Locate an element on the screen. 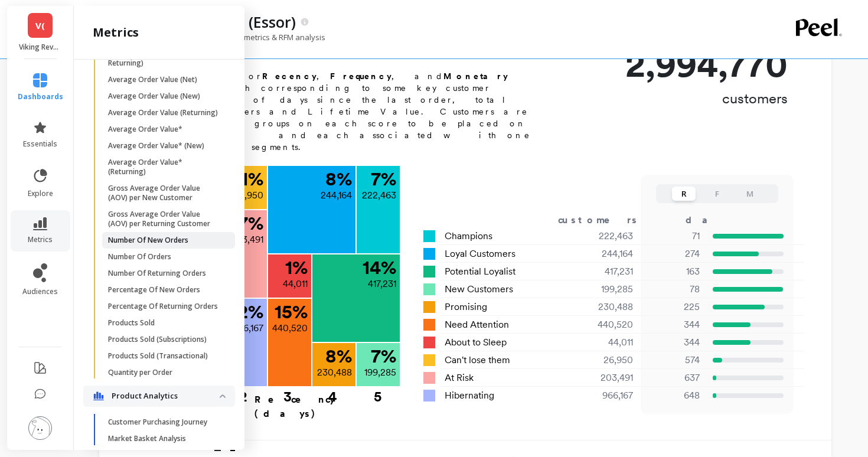 This screenshot has width=868, height=457. span: essentials is located at coordinates (40, 144).